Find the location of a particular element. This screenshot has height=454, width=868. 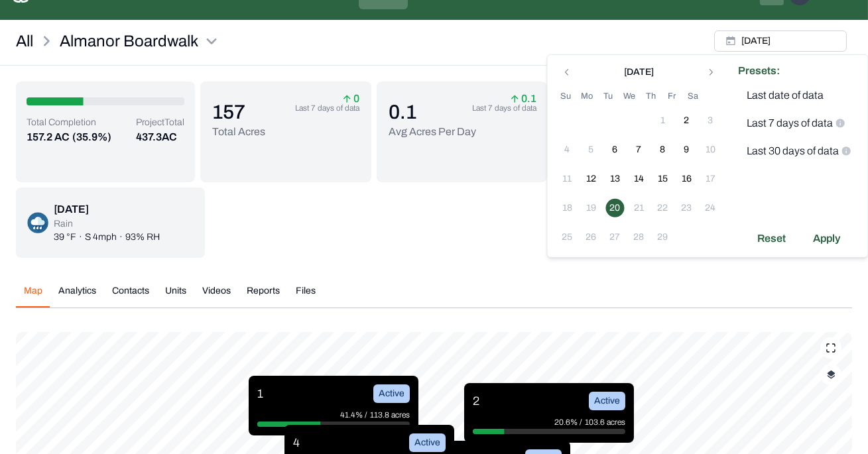

button: 13 is located at coordinates (616, 179).